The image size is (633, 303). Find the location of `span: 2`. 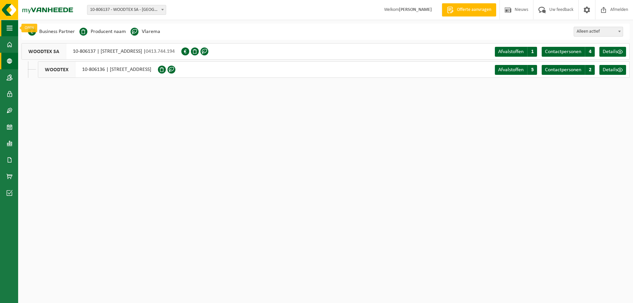

span: 2 is located at coordinates (590, 70).